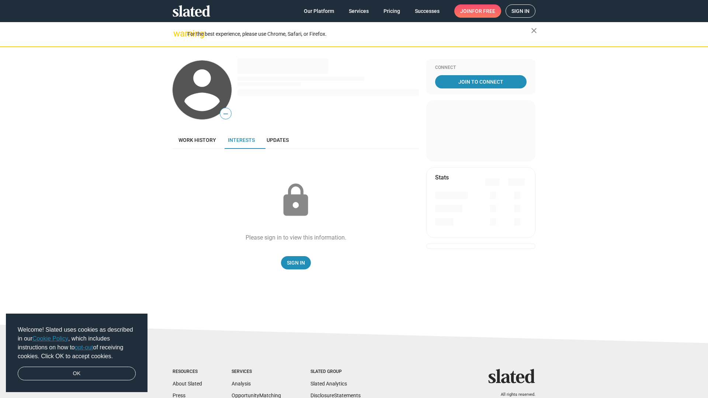 Image resolution: width=708 pixels, height=398 pixels. Describe the element at coordinates (50, 338) in the screenshot. I see `a: Cookie Policy` at that location.